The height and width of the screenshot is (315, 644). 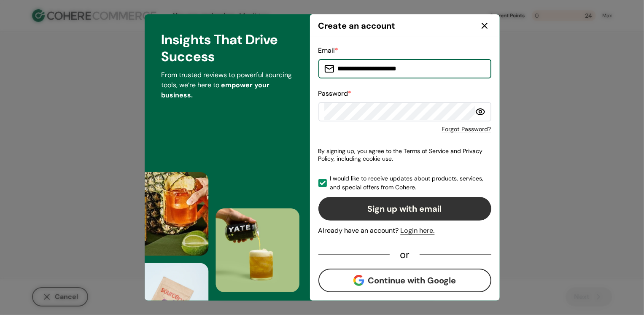 I want to click on button: Continue with Google, so click(x=405, y=280).